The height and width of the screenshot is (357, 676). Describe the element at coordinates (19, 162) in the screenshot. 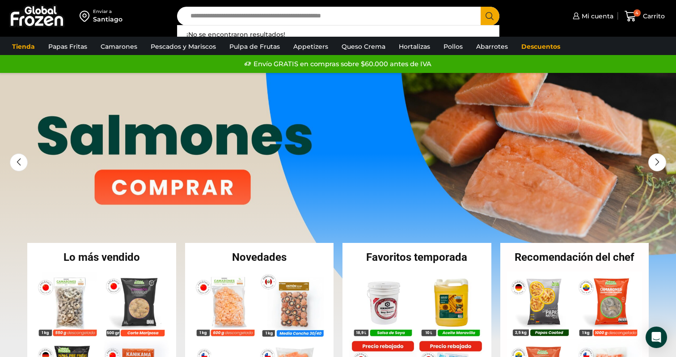

I see `div: Previous slide` at that location.